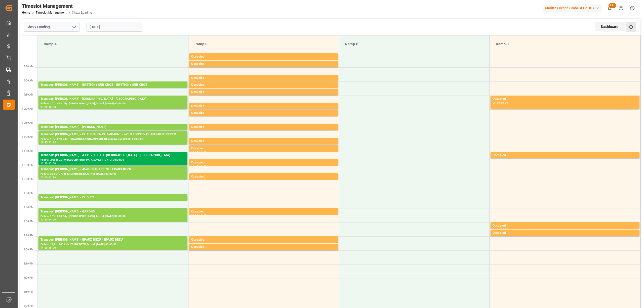 This screenshot has width=644, height=308. Describe the element at coordinates (610, 27) in the screenshot. I see `div: Dashboard` at that location.